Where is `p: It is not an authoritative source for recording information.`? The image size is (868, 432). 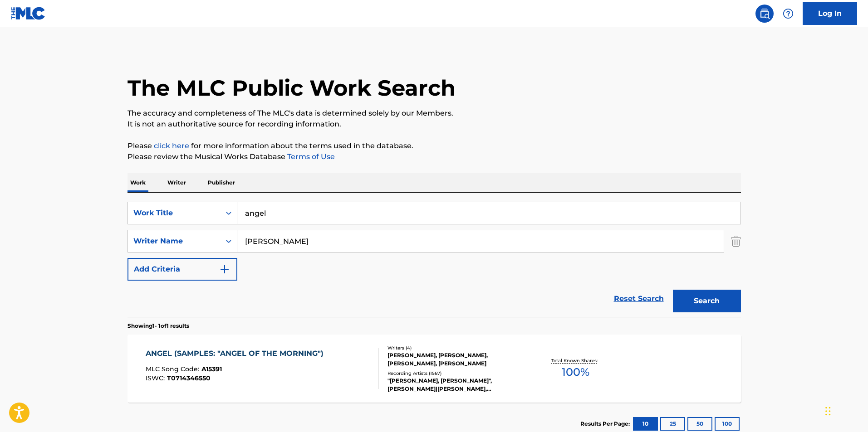
p: It is not an authoritative source for recording information. is located at coordinates (434, 124).